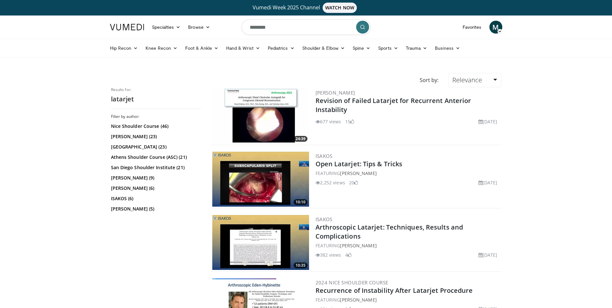 The width and height of the screenshot is (612, 308). I want to click on input: Search topics, interventions, so click(306, 27).